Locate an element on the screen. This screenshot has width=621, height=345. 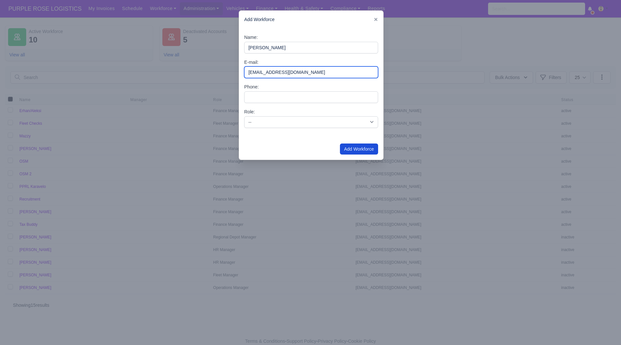
input: E-mail for login is located at coordinates (311, 72).